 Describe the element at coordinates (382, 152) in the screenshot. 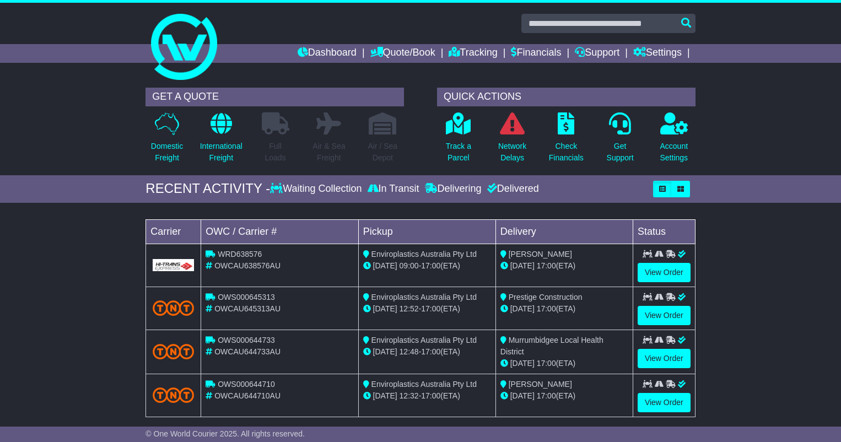

I see `p: Air / Sea Depot` at that location.